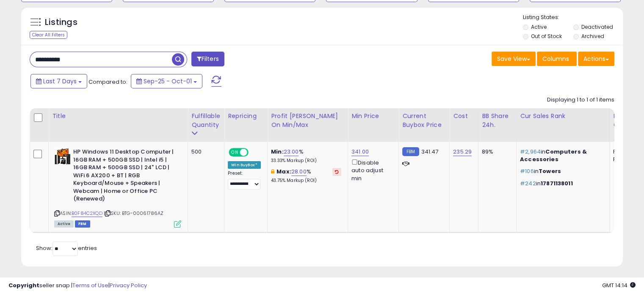 This screenshot has height=294, width=644. Describe the element at coordinates (306, 161) in the screenshot. I see `p: 33.33% Markup (ROI)` at that location.